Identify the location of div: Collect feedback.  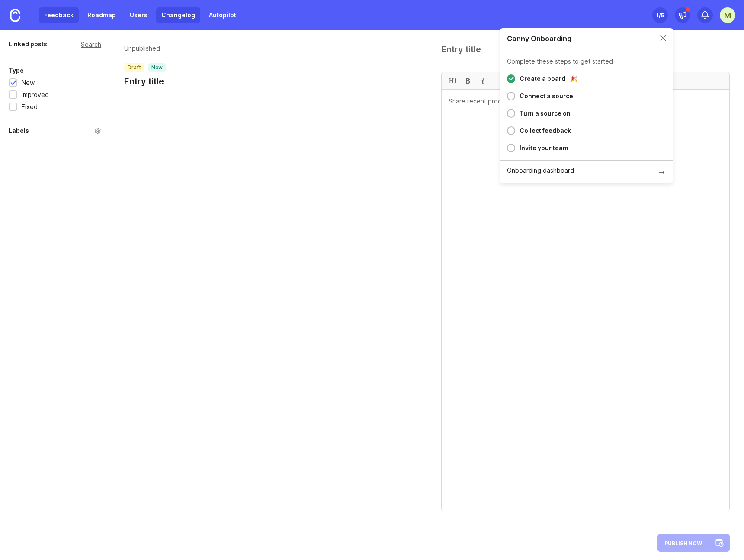
(545, 130).